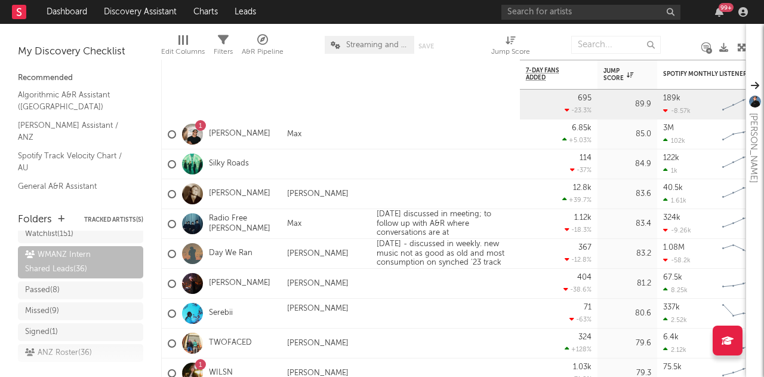 The width and height of the screenshot is (764, 377). I want to click on div: 114, so click(586, 158).